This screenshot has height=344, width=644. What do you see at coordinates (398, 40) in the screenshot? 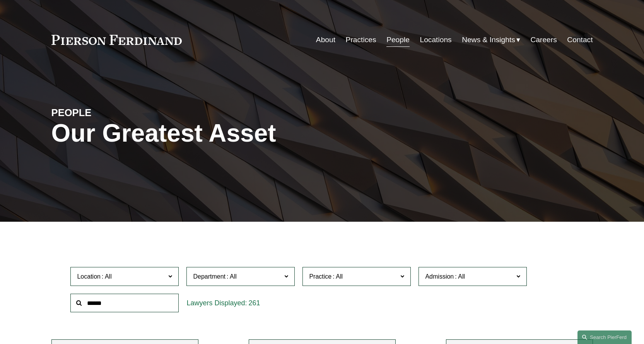
I see `a: People` at bounding box center [398, 40].